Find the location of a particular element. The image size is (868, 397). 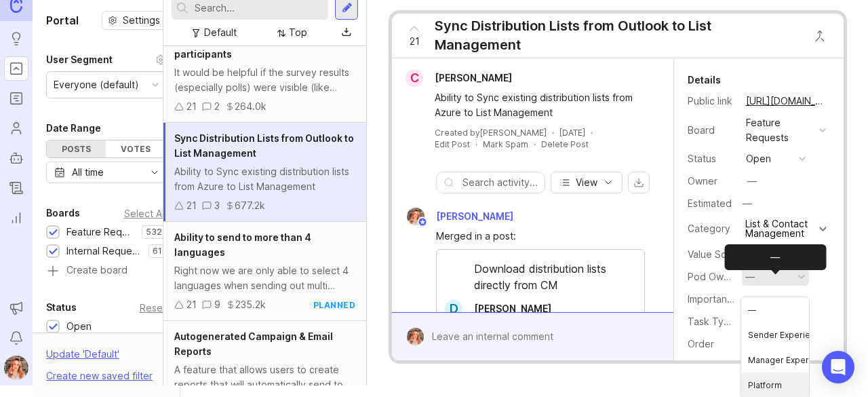

div: Date Range is located at coordinates (73, 128).